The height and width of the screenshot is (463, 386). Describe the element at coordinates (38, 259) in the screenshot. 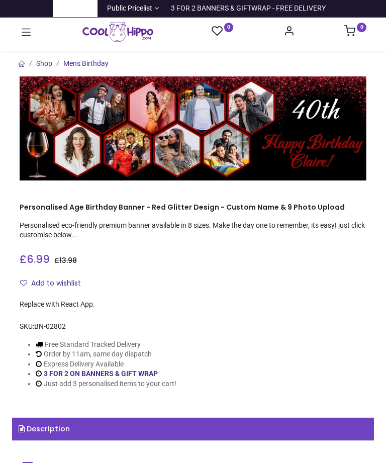

I see `span: 6.99` at that location.